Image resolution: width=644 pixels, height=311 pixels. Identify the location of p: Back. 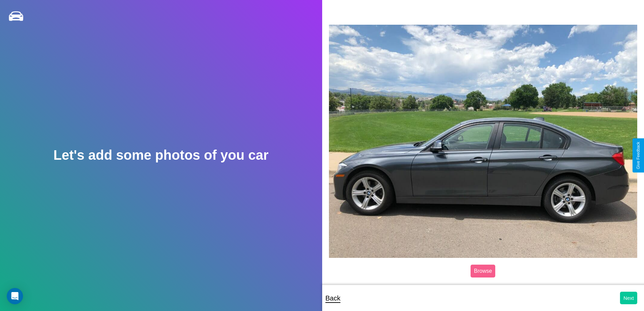
(333, 298).